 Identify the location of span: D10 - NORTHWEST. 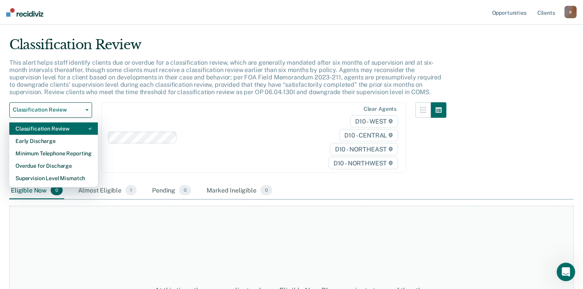
(364, 163).